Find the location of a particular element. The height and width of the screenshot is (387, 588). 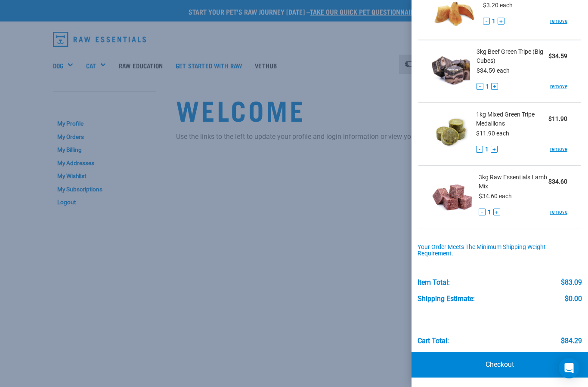

span: 3kg Raw Essentials Lamb Mix is located at coordinates (514, 182).